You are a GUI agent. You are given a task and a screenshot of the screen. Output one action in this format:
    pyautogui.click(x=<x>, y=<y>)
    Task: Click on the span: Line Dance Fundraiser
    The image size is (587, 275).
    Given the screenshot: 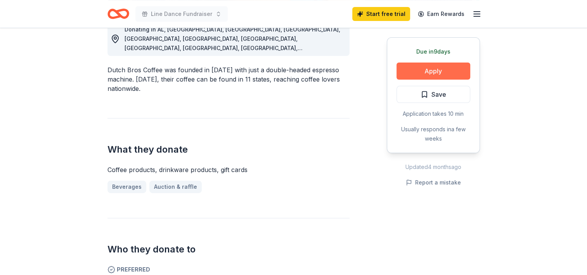 What is the action you would take?
    pyautogui.click(x=182, y=14)
    